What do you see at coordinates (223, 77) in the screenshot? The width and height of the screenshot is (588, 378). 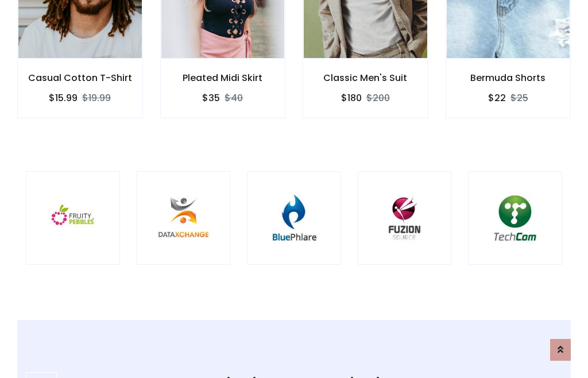 I see `h6: Pleated Midi Skirt` at bounding box center [223, 77].